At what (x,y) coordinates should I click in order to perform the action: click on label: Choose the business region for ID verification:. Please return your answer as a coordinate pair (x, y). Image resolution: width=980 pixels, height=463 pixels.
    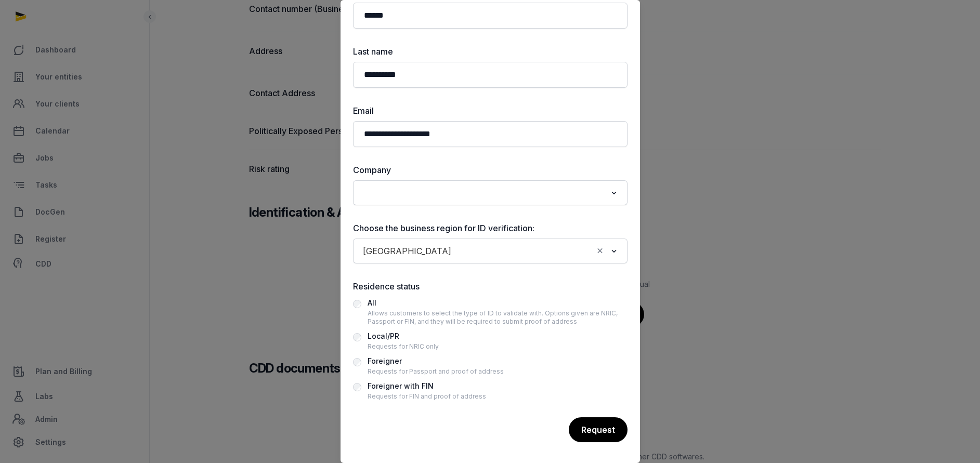
    Looking at the image, I should click on (490, 228).